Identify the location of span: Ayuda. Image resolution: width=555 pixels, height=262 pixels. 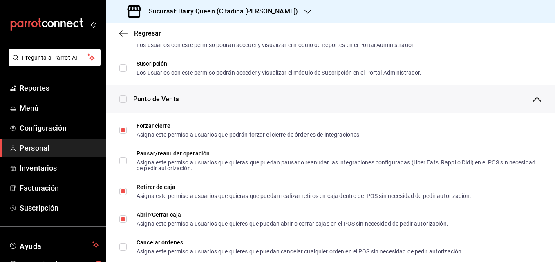
(54, 245).